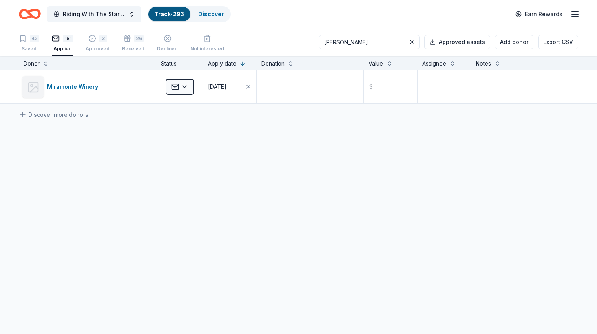 The image size is (597, 334). Describe the element at coordinates (483, 64) in the screenshot. I see `div: Notes` at that location.